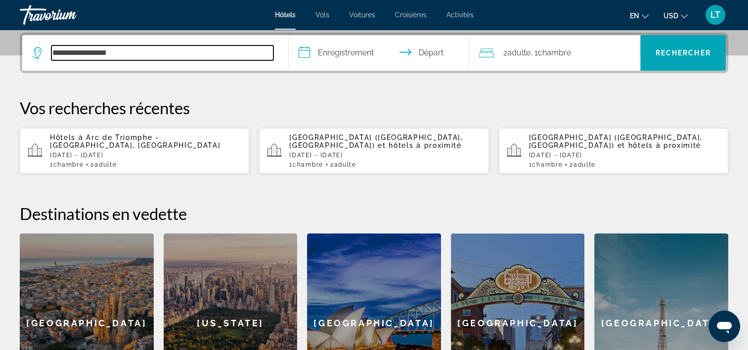 This screenshot has height=350, width=748. I want to click on button: Changer la langue, so click(640, 15).